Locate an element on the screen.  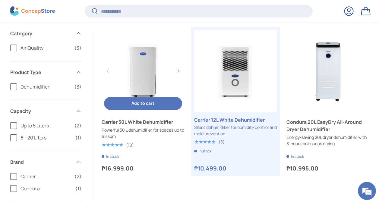
span: 6 - 20 Liters is located at coordinates (46, 138).